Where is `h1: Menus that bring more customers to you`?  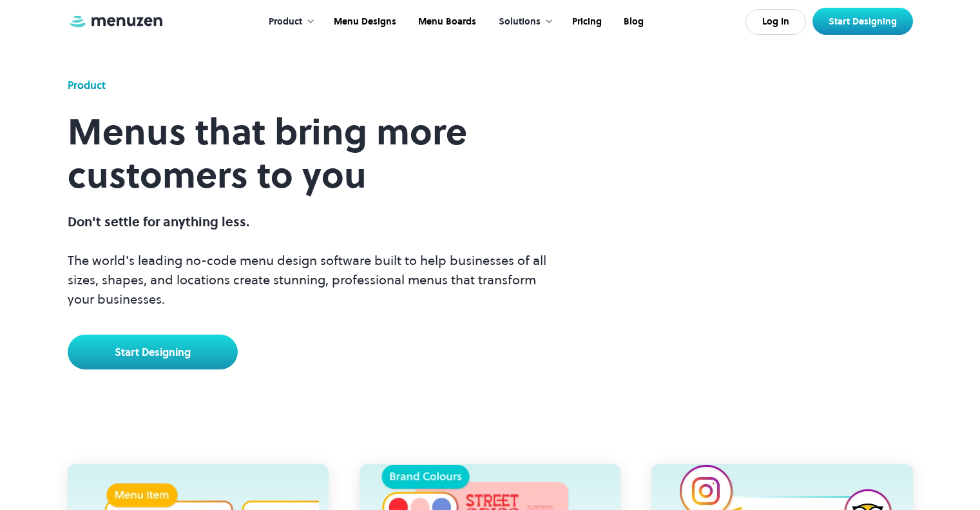
h1: Menus that bring more customers to you is located at coordinates (315, 154).